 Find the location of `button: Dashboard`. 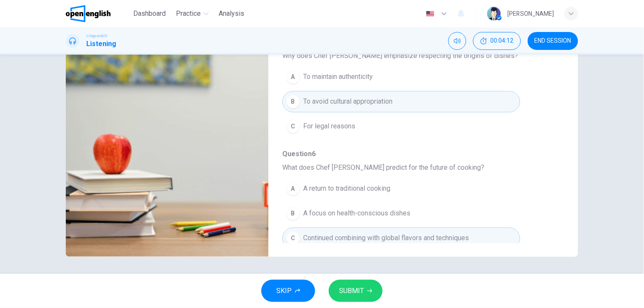

button: Dashboard is located at coordinates (150, 14).